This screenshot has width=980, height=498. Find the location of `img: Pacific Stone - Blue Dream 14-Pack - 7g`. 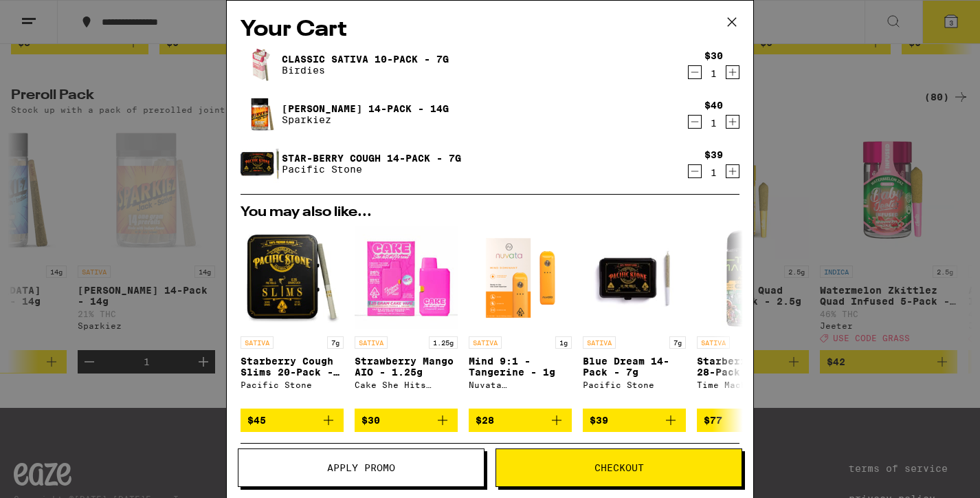

img: Pacific Stone - Blue Dream 14-Pack - 7g is located at coordinates (635, 278).